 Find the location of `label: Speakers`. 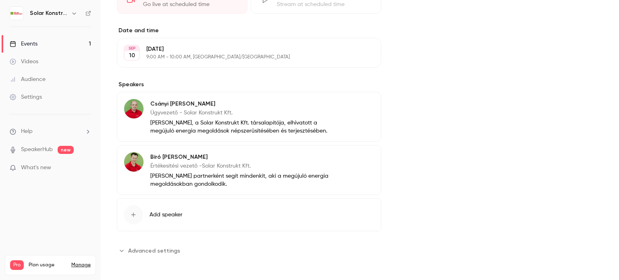

label: Speakers is located at coordinates (249, 85).